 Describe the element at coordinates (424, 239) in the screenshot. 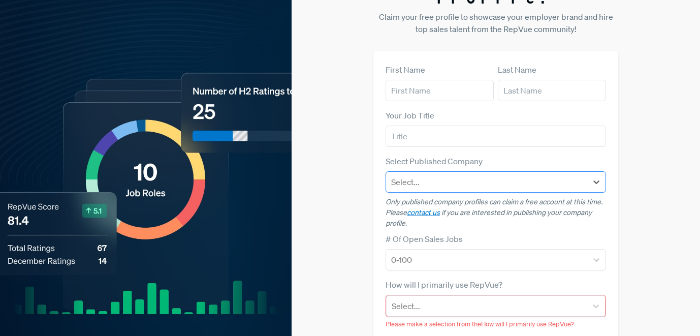

I see `label: # Of Open Sales Jobs` at that location.